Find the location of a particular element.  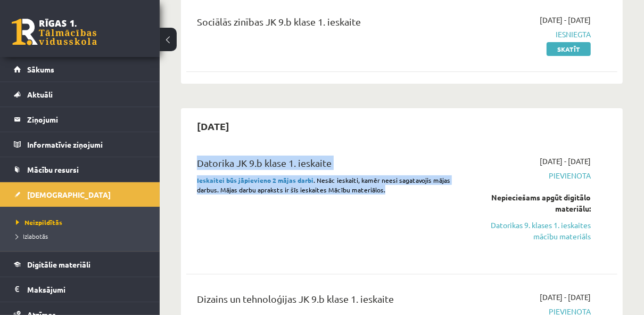

span: Pievienota is located at coordinates (530, 175).